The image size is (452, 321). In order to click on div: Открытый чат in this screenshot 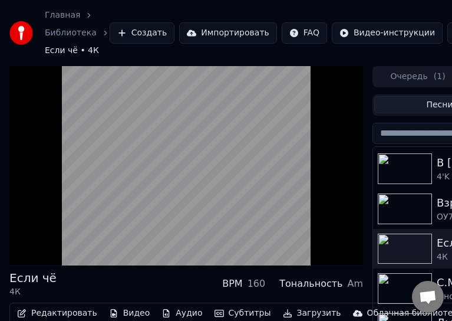, I will do `click(428, 296)`.